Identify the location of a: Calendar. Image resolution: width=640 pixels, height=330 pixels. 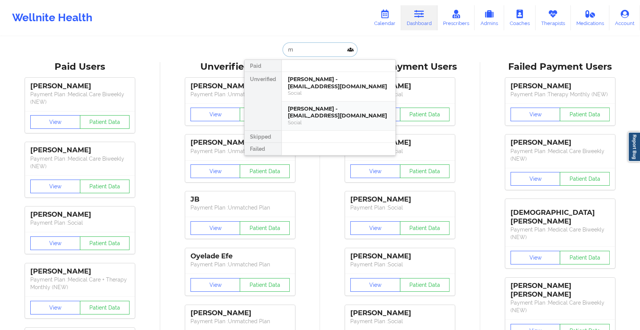
(385, 18).